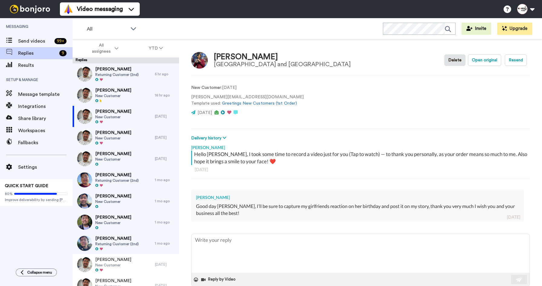 This screenshot has width=542, height=286. I want to click on span: Message template, so click(45, 94).